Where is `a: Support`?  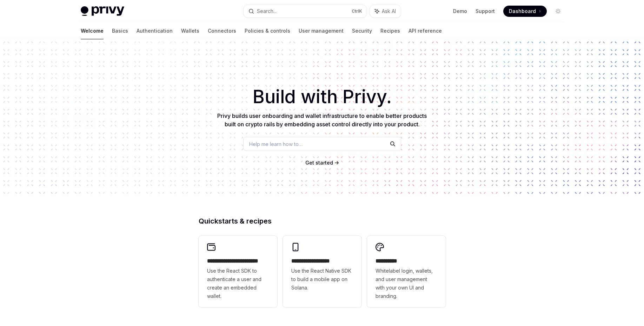
a: Support is located at coordinates (485, 12).